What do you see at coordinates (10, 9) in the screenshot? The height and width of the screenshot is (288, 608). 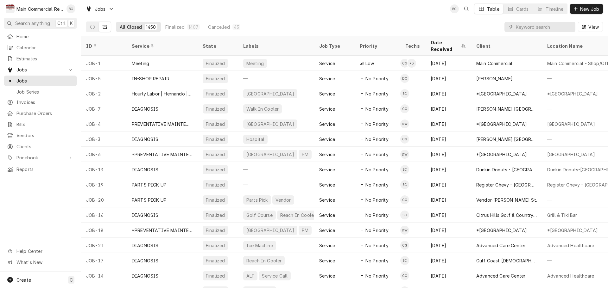 I see `div: Main Commercial Refrigeration Service's Avatar` at bounding box center [10, 9].